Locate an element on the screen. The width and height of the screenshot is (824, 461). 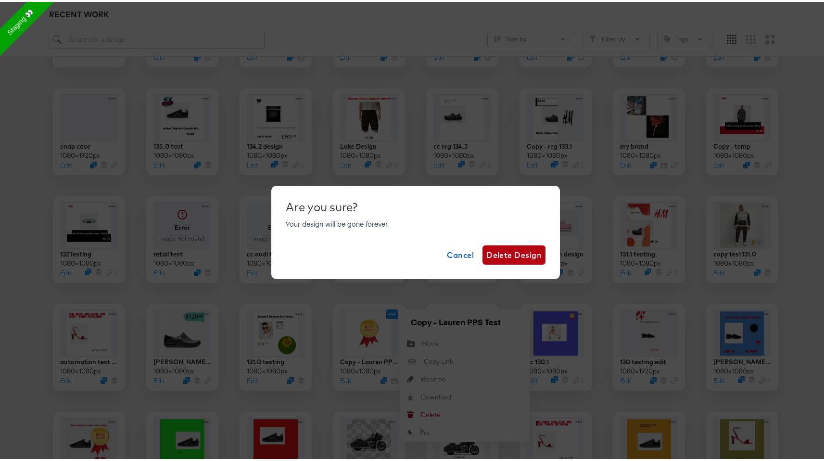
button: Cancel is located at coordinates (460, 253).